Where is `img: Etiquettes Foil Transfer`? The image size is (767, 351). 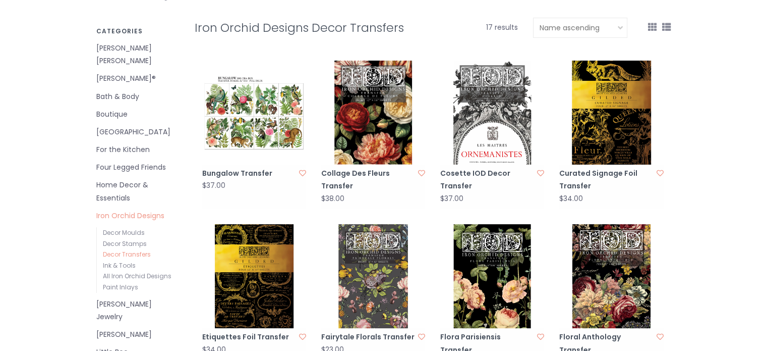
img: Etiquettes Foil Transfer is located at coordinates (254, 276).